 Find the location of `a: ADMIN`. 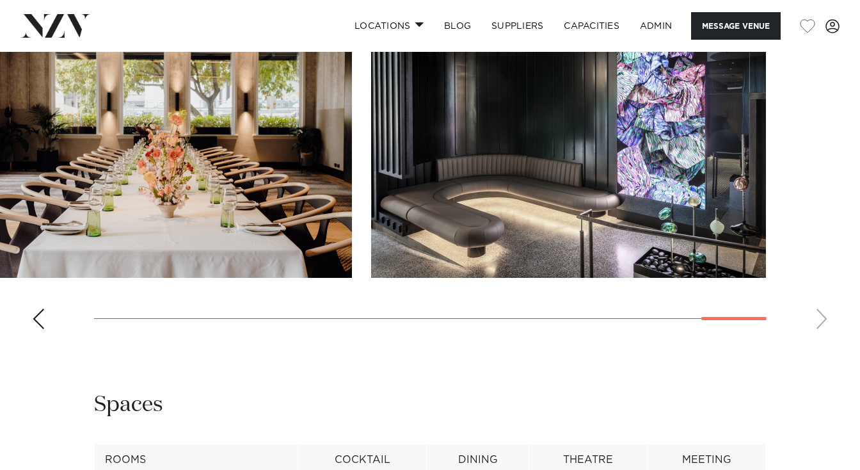

a: ADMIN is located at coordinates (656, 26).